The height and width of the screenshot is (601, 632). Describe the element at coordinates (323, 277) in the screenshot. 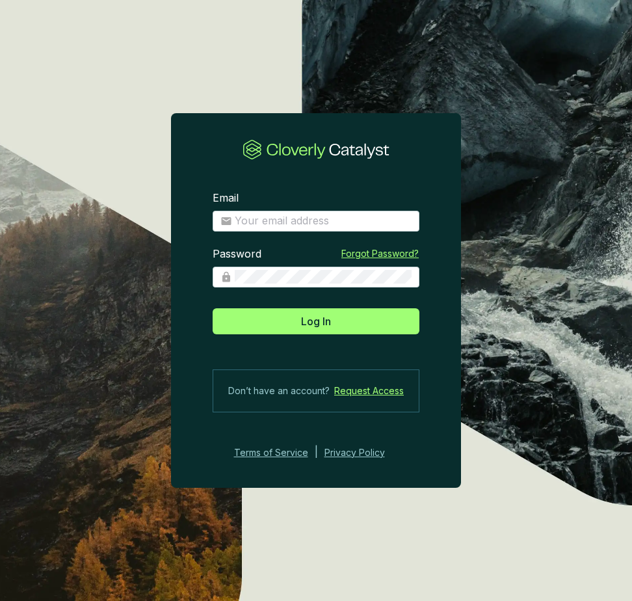

I see `input: Password` at that location.